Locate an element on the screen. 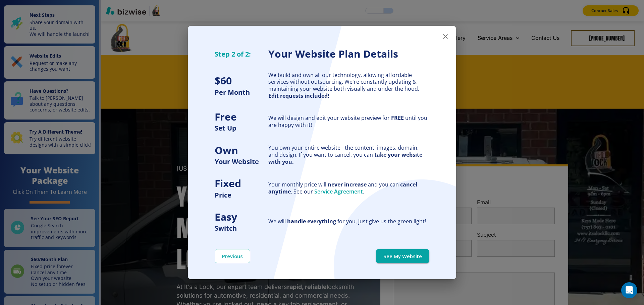  strong: Edit requests included! is located at coordinates (299, 96).